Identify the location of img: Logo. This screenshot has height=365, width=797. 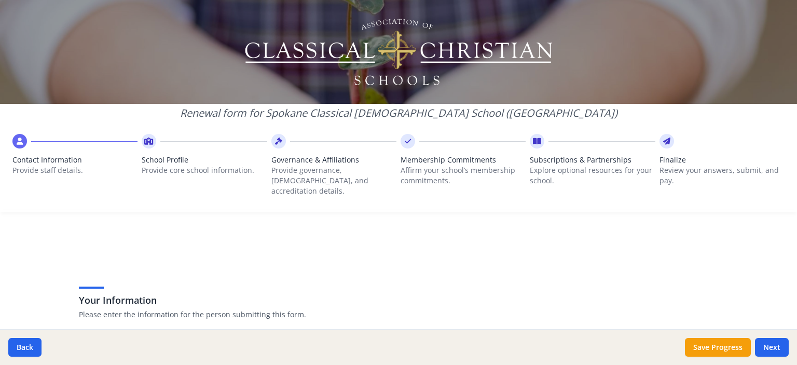
(399, 52).